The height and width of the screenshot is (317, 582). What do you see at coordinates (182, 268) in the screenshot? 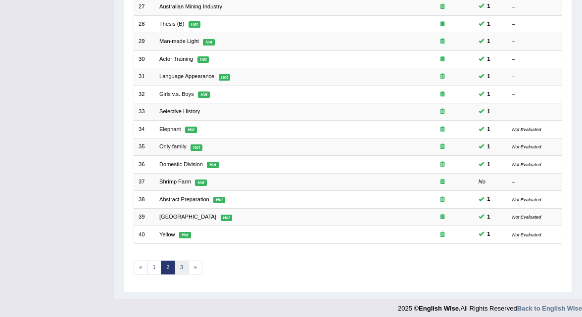
I see `a: 3` at bounding box center [182, 268].